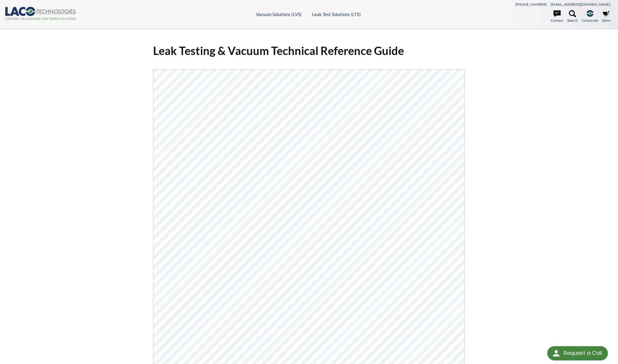 This screenshot has height=364, width=618. I want to click on a: Leak Test Solutions (LTS), so click(337, 14).